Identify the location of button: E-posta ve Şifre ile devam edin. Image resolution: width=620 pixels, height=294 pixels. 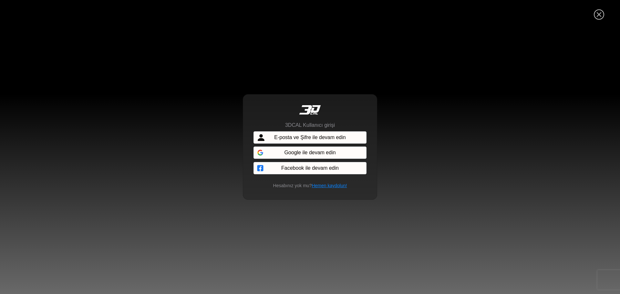
(310, 137).